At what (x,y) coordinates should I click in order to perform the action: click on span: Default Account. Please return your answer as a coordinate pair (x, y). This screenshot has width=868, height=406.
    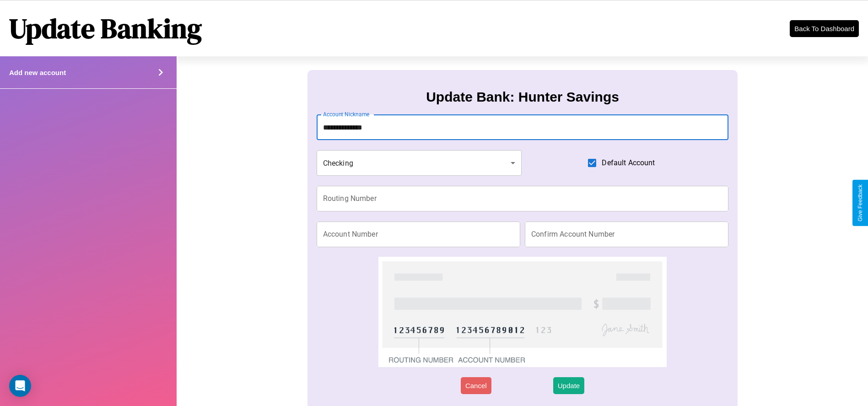
    Looking at the image, I should click on (628, 163).